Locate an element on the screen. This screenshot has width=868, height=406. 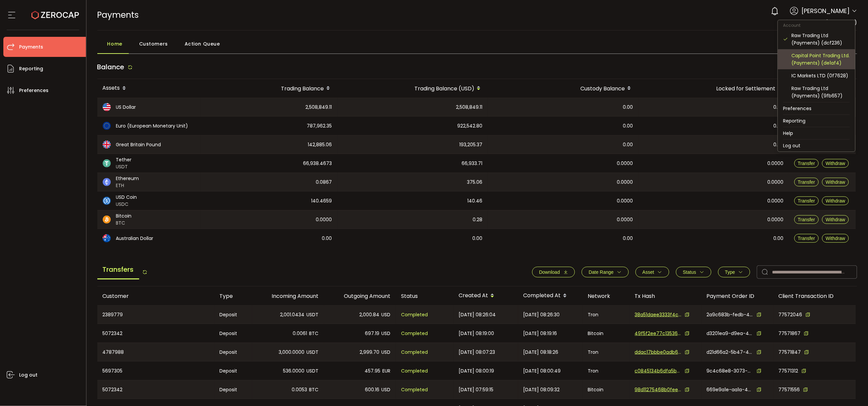
span: d21d66a2-5b47-4c42-9431-392393f23b82 is located at coordinates (730, 352).